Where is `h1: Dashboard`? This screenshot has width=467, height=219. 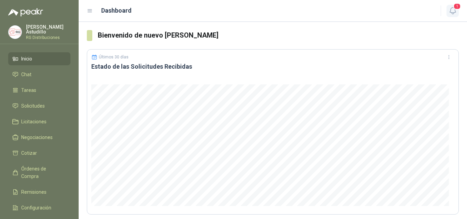
h1: Dashboard is located at coordinates (116, 11).